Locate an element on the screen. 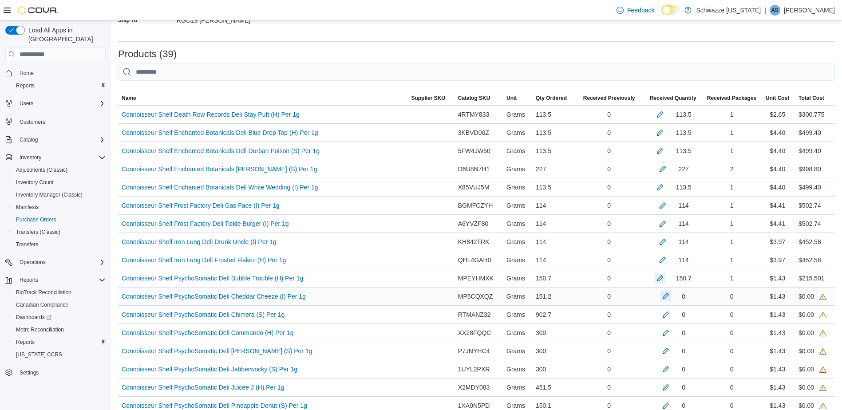 The width and height of the screenshot is (842, 410). a: Connoisseur Shelf PsychoSomatic Deli Juicee J (H) Per 1g is located at coordinates (203, 387).